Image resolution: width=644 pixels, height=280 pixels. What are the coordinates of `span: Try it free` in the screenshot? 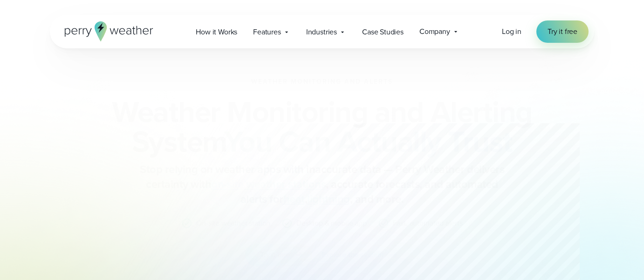 It's located at (563, 32).